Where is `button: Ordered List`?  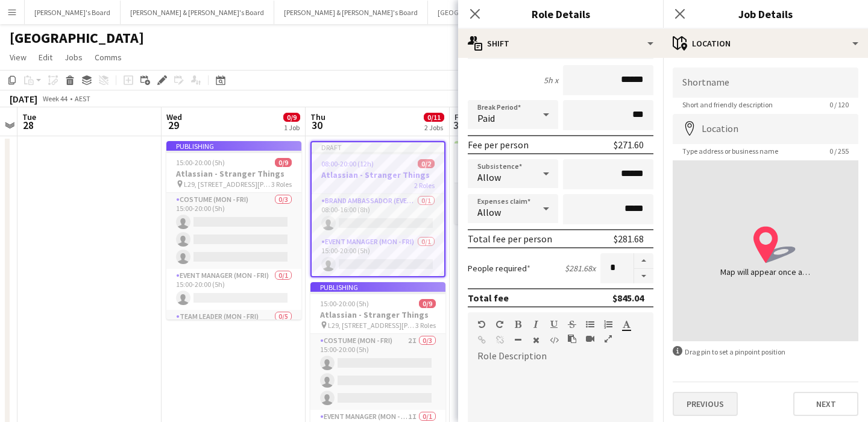 button: Ordered List is located at coordinates (608, 324).